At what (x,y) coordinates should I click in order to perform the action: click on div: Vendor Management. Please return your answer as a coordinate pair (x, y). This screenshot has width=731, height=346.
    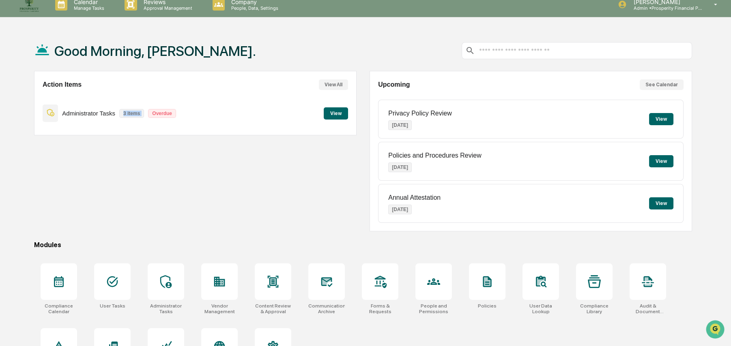
    Looking at the image, I should click on (219, 309).